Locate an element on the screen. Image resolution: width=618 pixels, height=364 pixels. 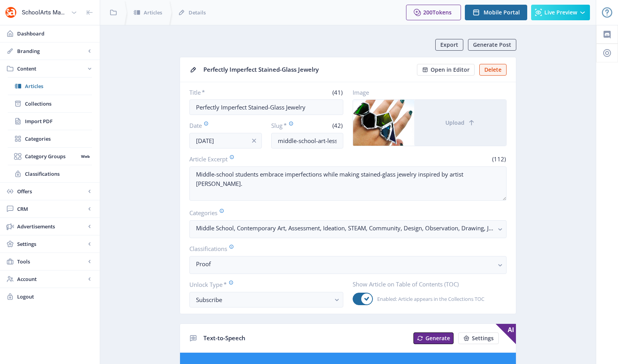
span: (42) is located at coordinates (337, 126).